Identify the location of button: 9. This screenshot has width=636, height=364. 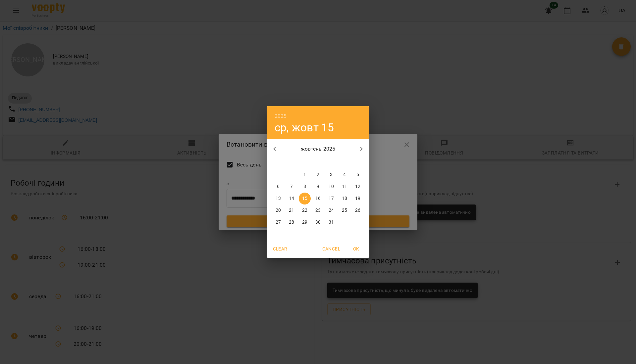
(318, 187).